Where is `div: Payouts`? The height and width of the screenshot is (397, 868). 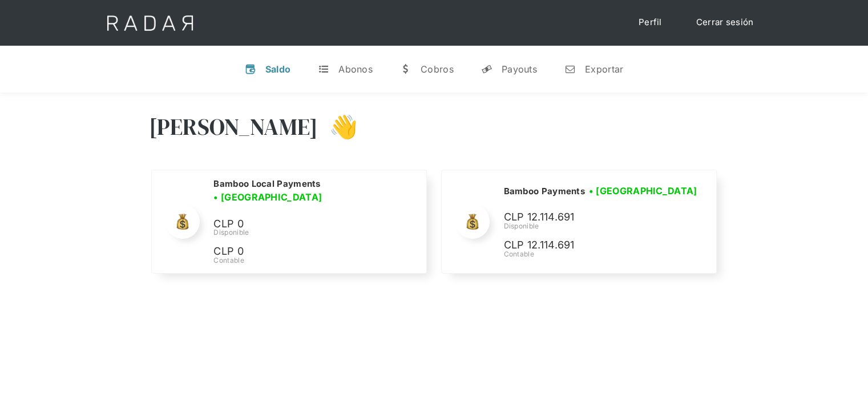
div: Payouts is located at coordinates (519, 69).